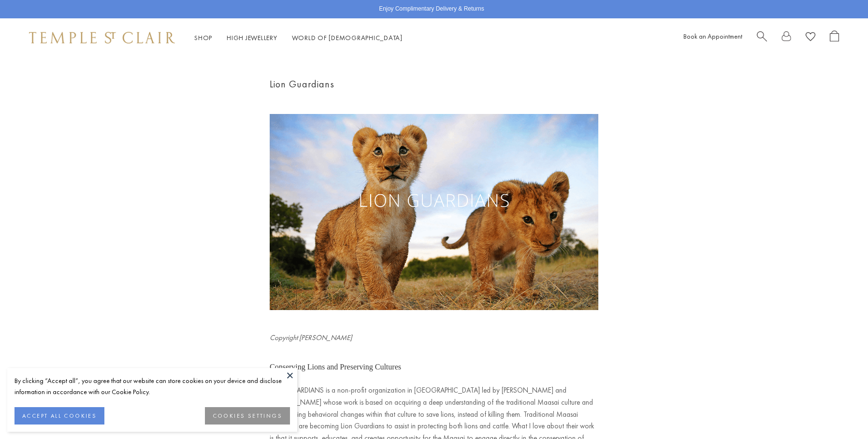  I want to click on a: Search, so click(762, 38).